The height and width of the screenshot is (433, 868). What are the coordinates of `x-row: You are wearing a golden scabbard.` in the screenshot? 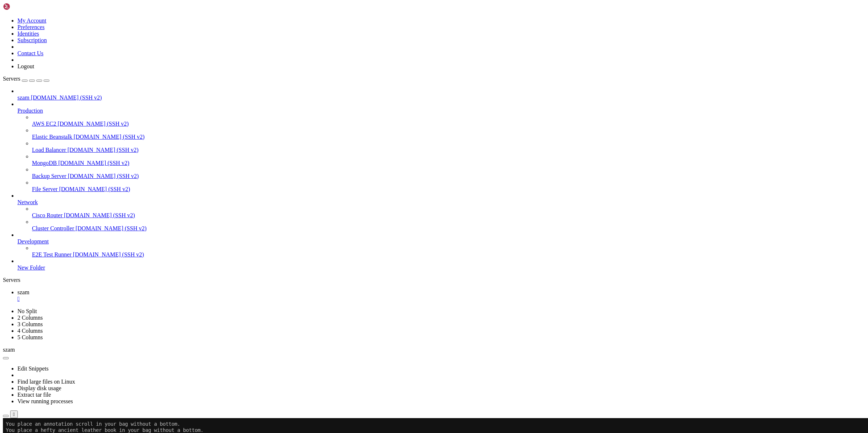 It's located at (387, 167).